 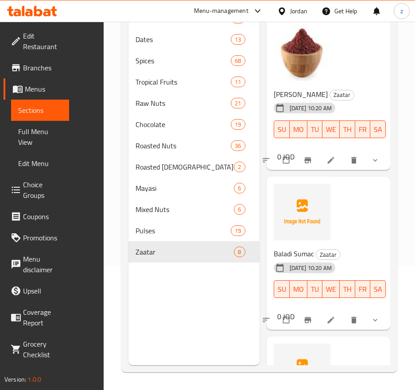 What do you see at coordinates (302, 53) in the screenshot?
I see `img: Ajlouni Sumac` at bounding box center [302, 53].